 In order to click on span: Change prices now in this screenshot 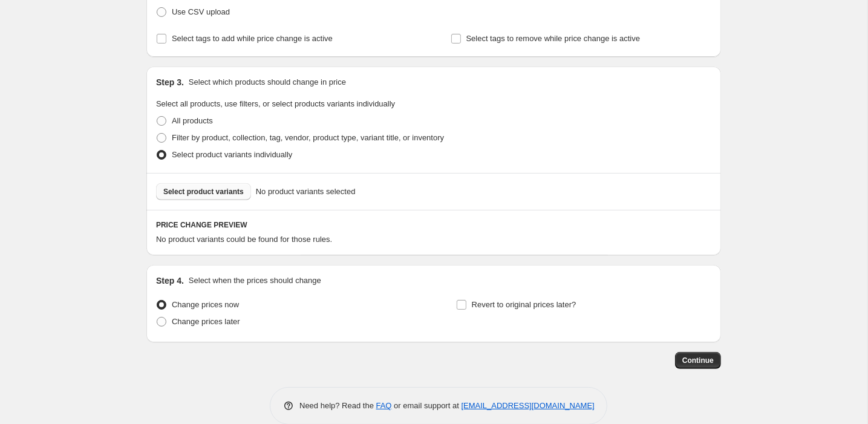, I will do `click(205, 304)`.